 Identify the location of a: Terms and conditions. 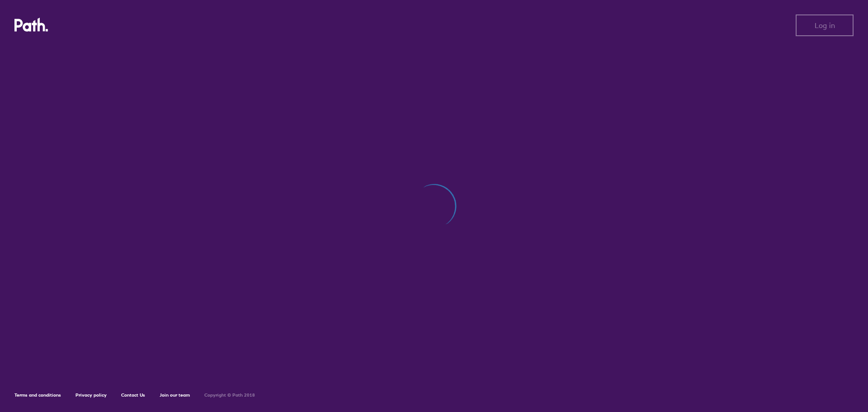
(37, 395).